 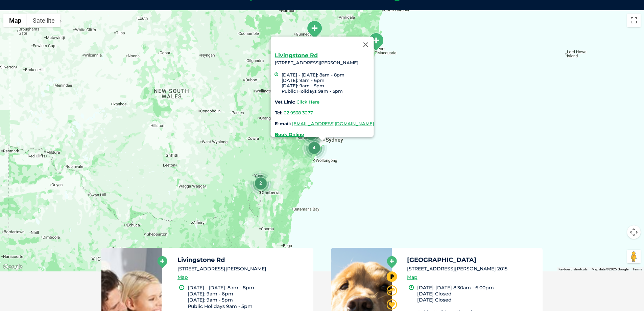 What do you see at coordinates (307, 102) in the screenshot?
I see `a: Click Here` at bounding box center [307, 102].